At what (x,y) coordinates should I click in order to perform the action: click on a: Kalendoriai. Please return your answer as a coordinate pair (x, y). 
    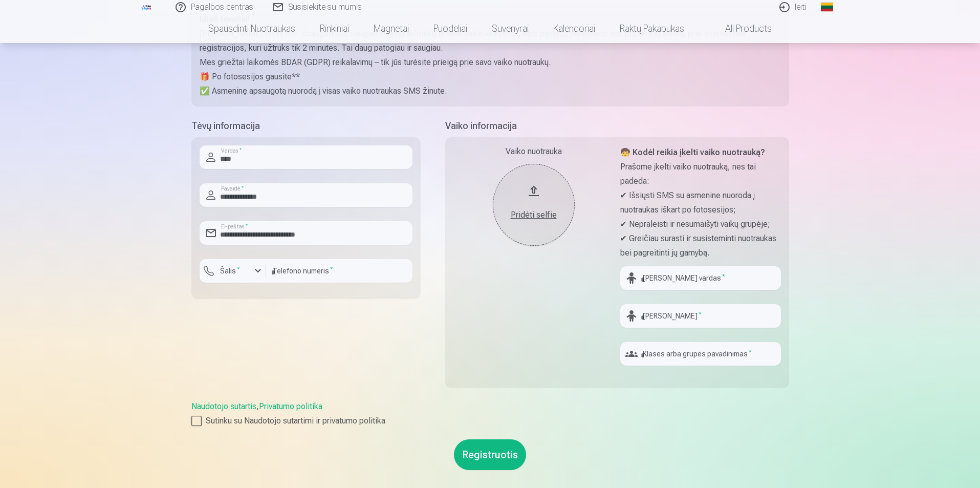
    Looking at the image, I should click on (574, 29).